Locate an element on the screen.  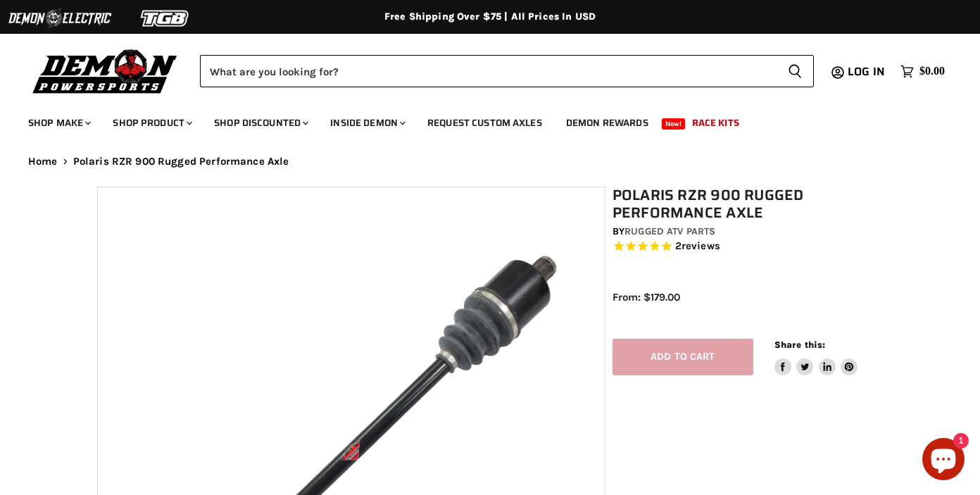
span: New! is located at coordinates (674, 124).